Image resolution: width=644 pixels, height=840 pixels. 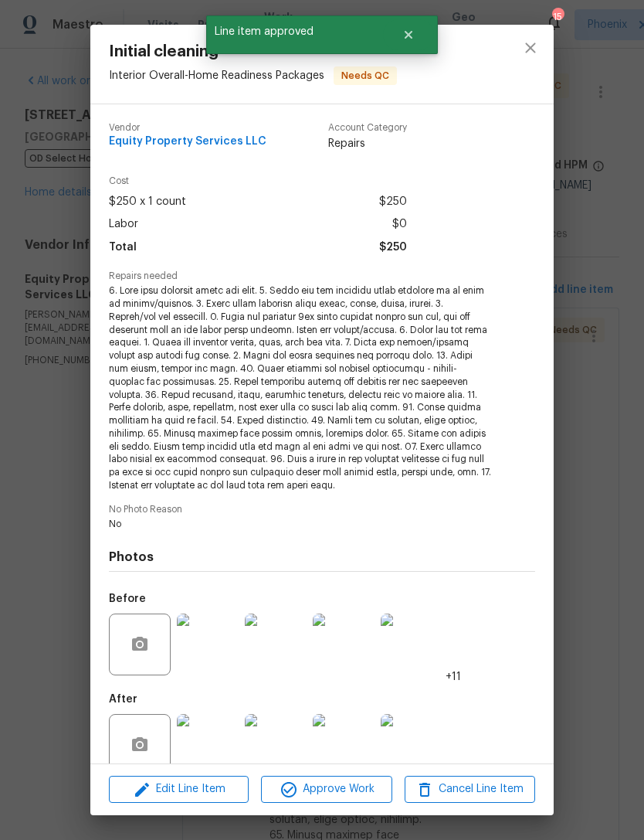 I want to click on span: Interior Overall - Home Readiness Packages, so click(x=216, y=76).